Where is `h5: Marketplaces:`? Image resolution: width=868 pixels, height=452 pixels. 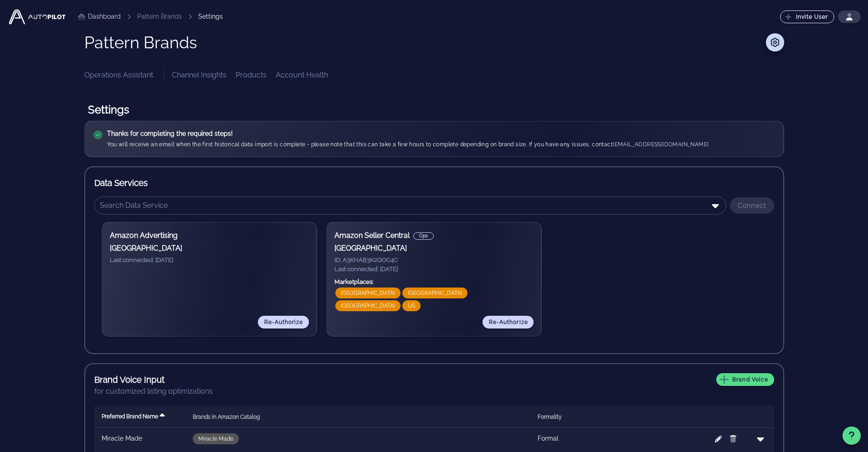
h5: Marketplaces: is located at coordinates (434, 282).